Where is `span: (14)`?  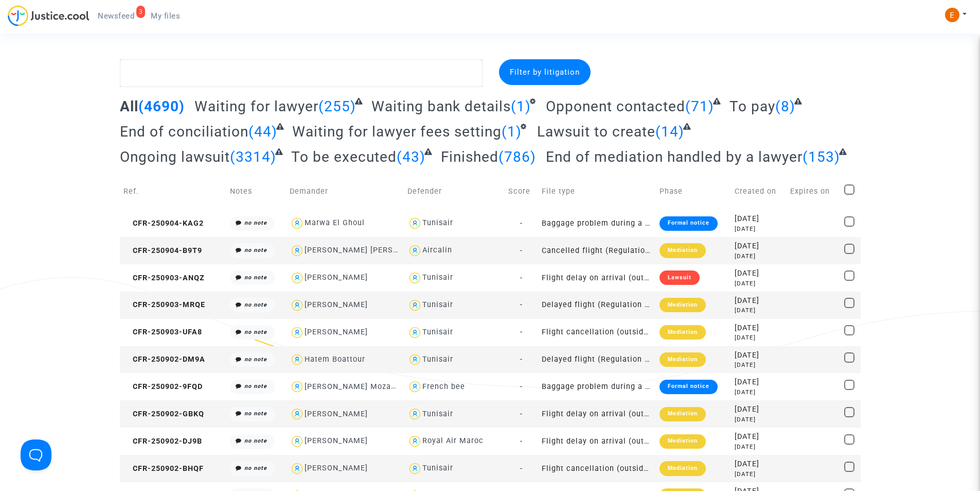
span: (14) is located at coordinates (670, 131).